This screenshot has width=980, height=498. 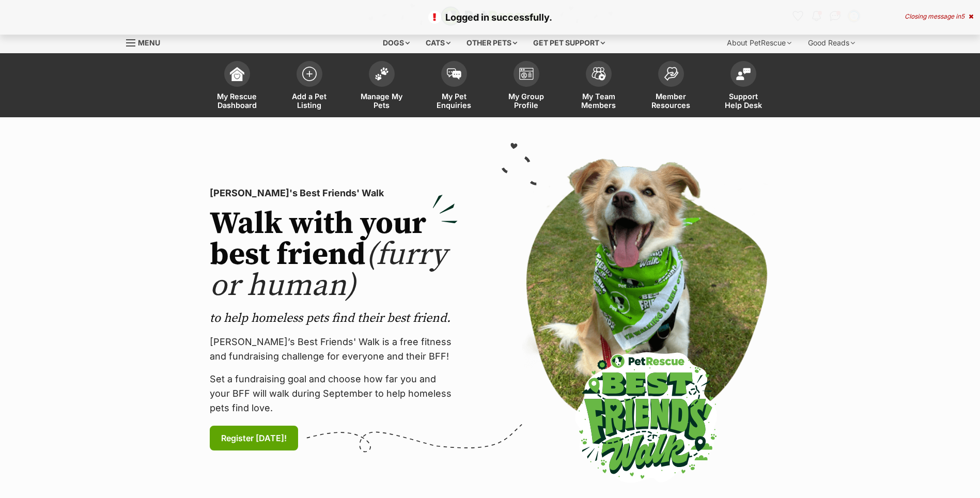 I want to click on a: Member Resources, so click(x=671, y=87).